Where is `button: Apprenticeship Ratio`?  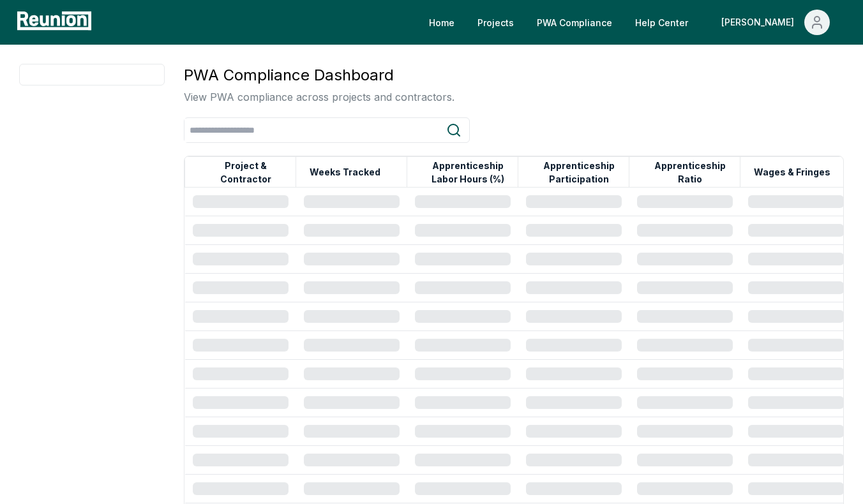
button: Apprenticeship Ratio is located at coordinates (690, 172).